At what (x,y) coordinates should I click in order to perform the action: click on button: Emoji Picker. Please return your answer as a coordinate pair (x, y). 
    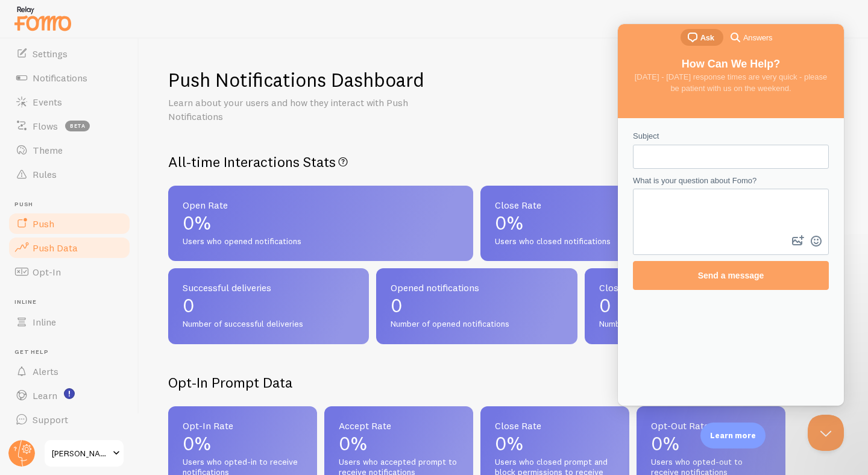
    Looking at the image, I should click on (198, 217).